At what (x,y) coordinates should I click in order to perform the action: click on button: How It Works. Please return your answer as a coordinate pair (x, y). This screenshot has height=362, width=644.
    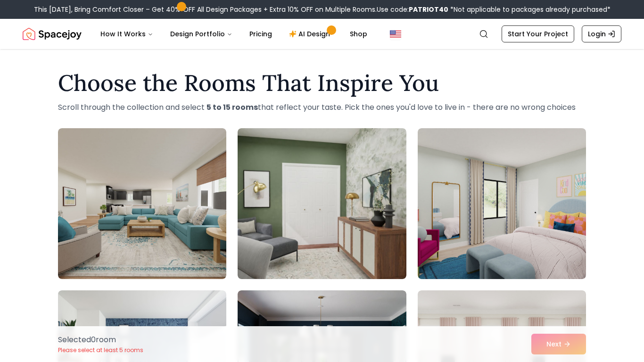
    Looking at the image, I should click on (126, 34).